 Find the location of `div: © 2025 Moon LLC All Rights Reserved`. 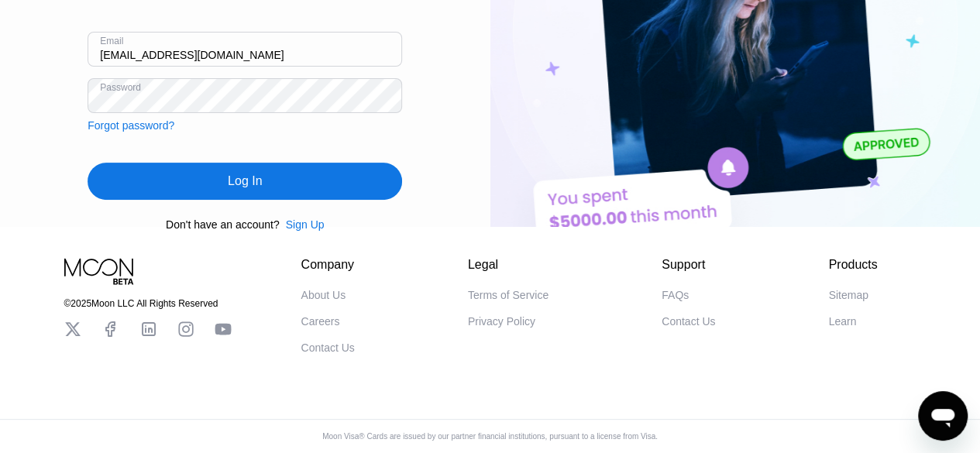

div: © 2025 Moon LLC All Rights Reserved is located at coordinates (148, 304).